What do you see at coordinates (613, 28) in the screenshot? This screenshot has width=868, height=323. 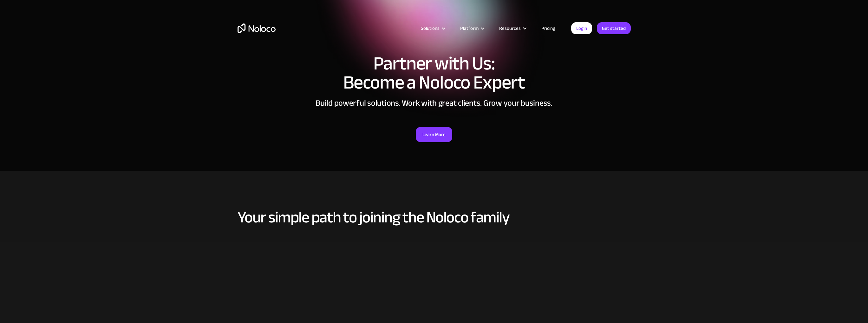 I see `a: Get started` at bounding box center [613, 28].